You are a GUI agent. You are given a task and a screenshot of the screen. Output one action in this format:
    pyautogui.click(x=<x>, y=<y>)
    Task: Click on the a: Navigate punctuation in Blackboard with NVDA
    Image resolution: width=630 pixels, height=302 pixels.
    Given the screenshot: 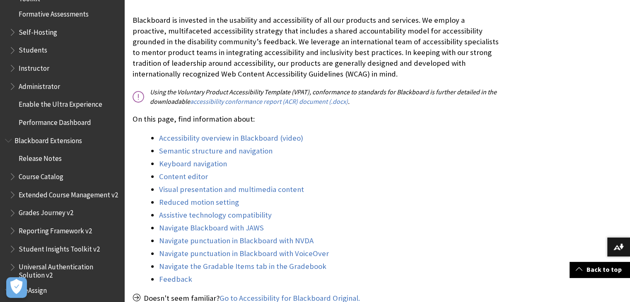 What is the action you would take?
    pyautogui.click(x=236, y=241)
    